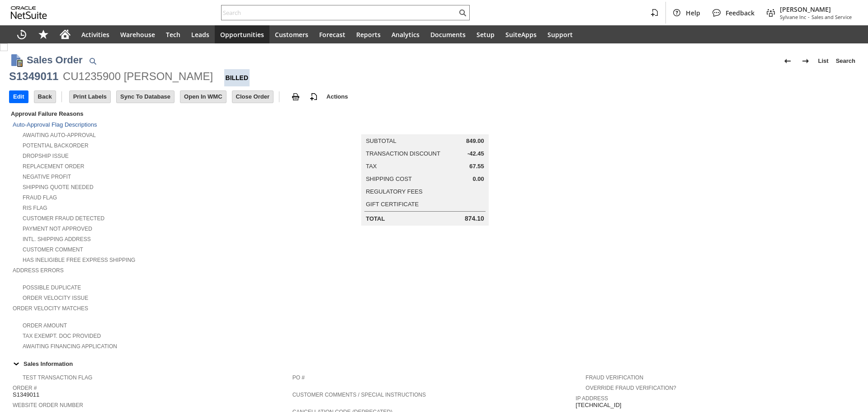 This screenshot has width=868, height=412. Describe the element at coordinates (95, 34) in the screenshot. I see `span: Activities` at that location.